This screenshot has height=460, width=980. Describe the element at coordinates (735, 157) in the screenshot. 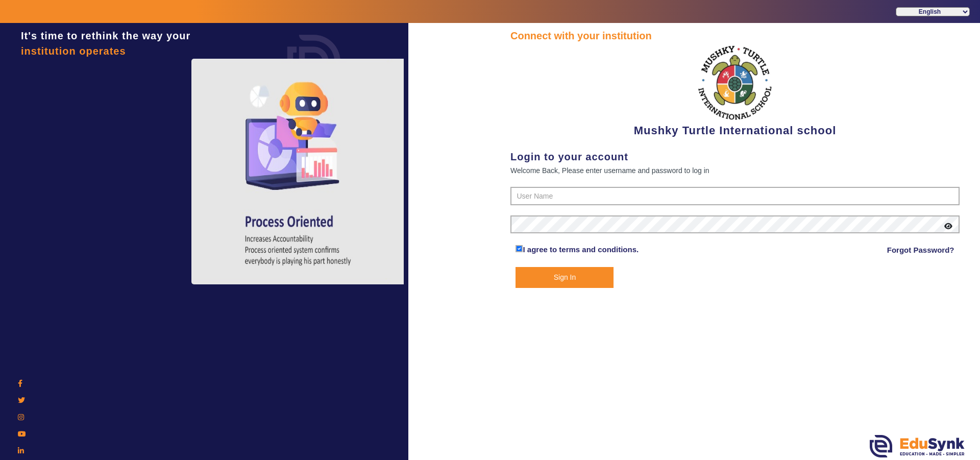

I see `div: Login to your account` at that location.